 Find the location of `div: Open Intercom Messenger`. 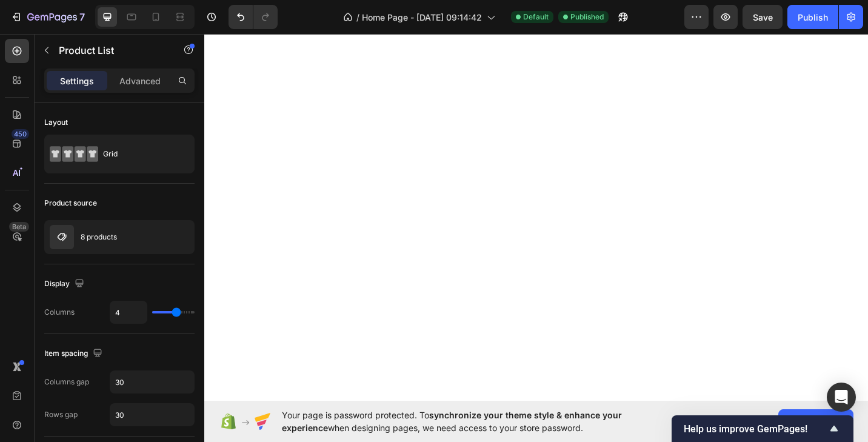

div: Open Intercom Messenger is located at coordinates (842, 398).